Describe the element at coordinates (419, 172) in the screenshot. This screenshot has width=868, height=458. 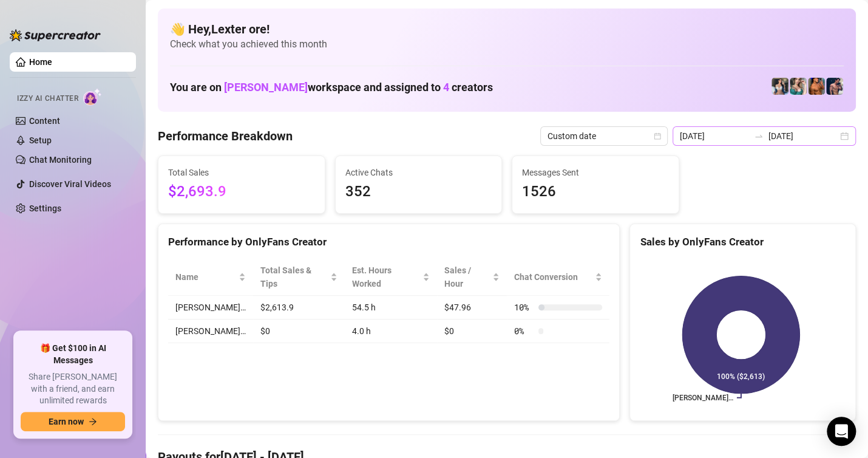
I see `span: Active Chats` at that location.